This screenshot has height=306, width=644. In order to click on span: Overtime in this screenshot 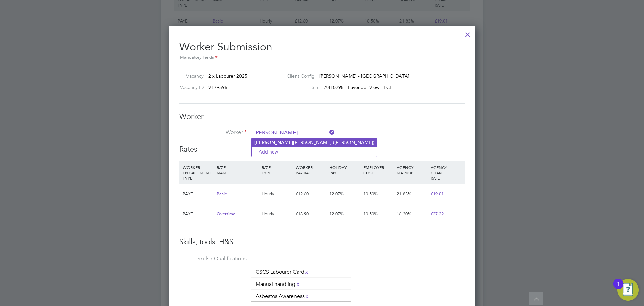, I will do `click(226, 213)`.